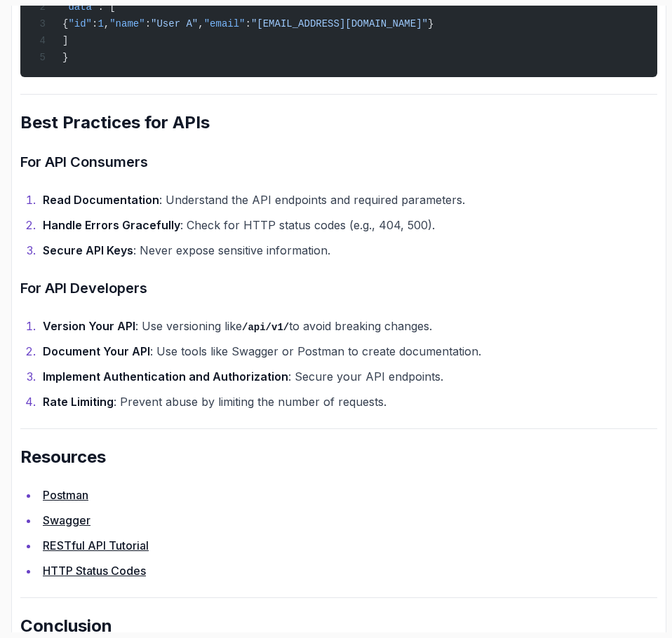  What do you see at coordinates (348, 326) in the screenshot?
I see `li: : Use versioning like to avoid breaking changes.` at bounding box center [348, 326].